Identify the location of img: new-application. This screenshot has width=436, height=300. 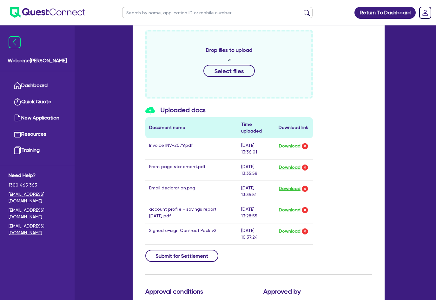
(17, 118).